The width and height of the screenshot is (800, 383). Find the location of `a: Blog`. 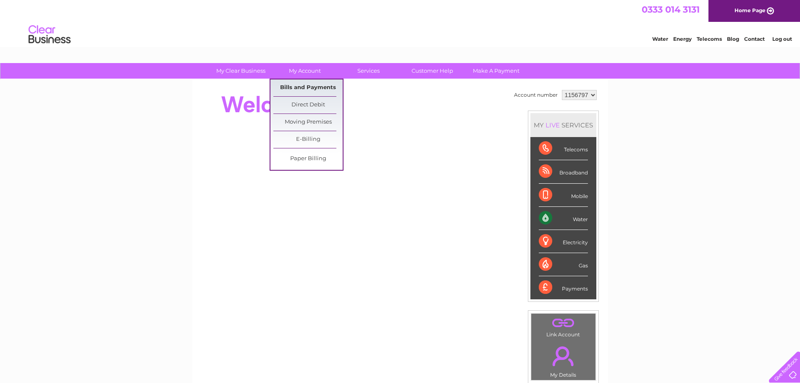

a: Blog is located at coordinates (733, 39).